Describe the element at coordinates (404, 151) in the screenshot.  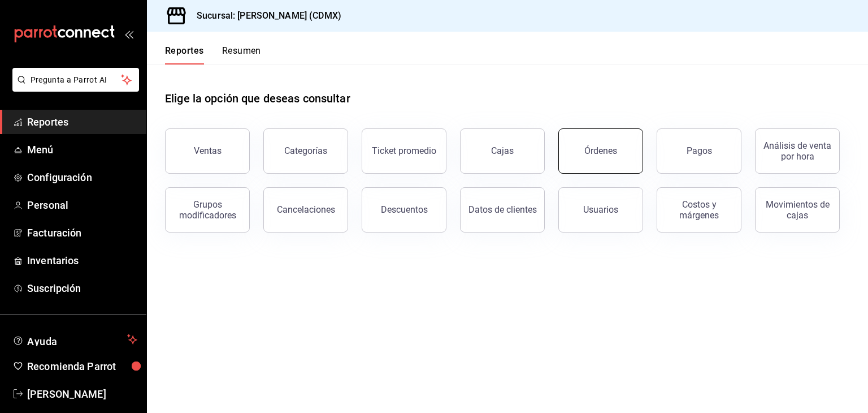
I see `button: Ticket promedio` at that location.